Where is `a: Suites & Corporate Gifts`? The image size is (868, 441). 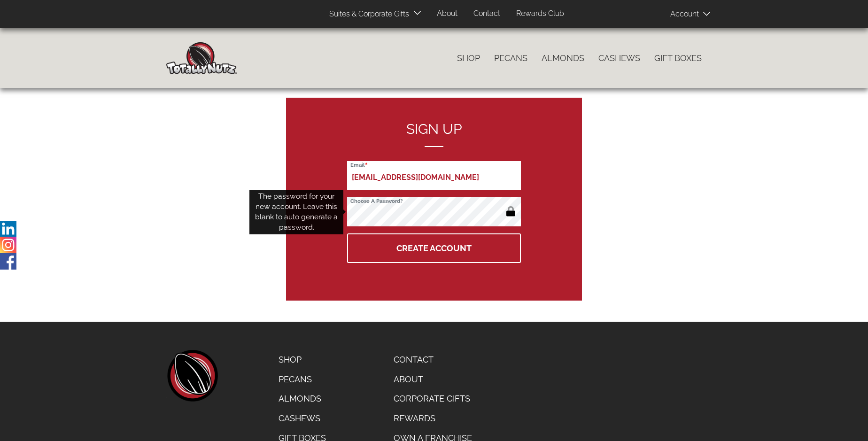 a: Suites & Corporate Gifts is located at coordinates (367, 14).